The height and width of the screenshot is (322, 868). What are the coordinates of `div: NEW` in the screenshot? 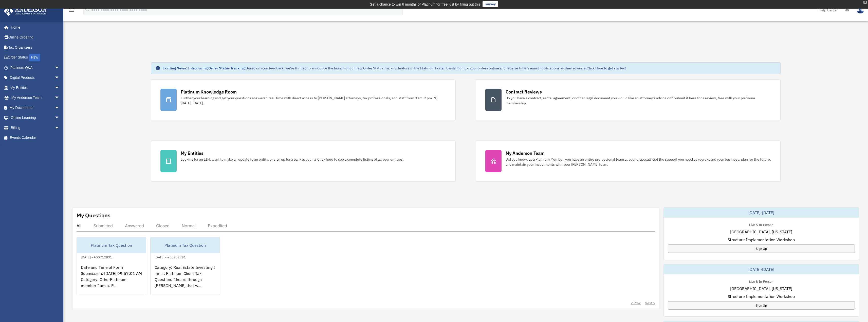 It's located at (35, 58).